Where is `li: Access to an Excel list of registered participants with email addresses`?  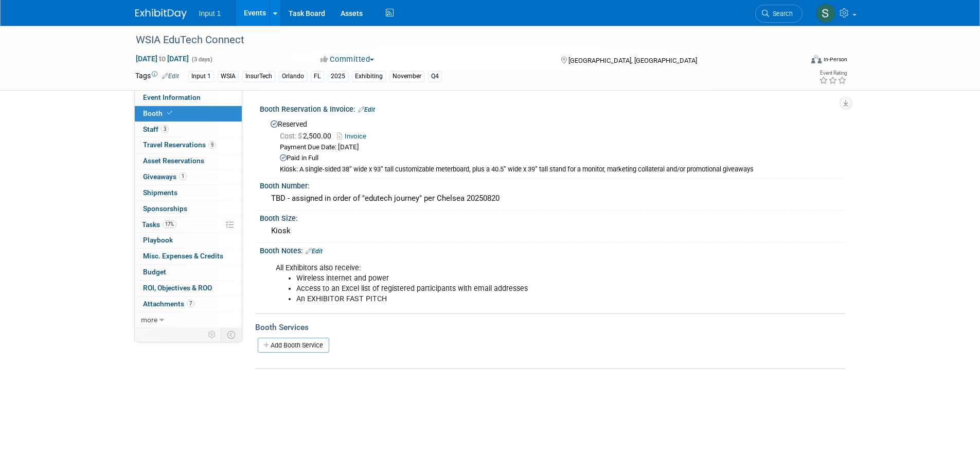
li: Access to an Excel list of registered participants with email addresses is located at coordinates (511, 289).